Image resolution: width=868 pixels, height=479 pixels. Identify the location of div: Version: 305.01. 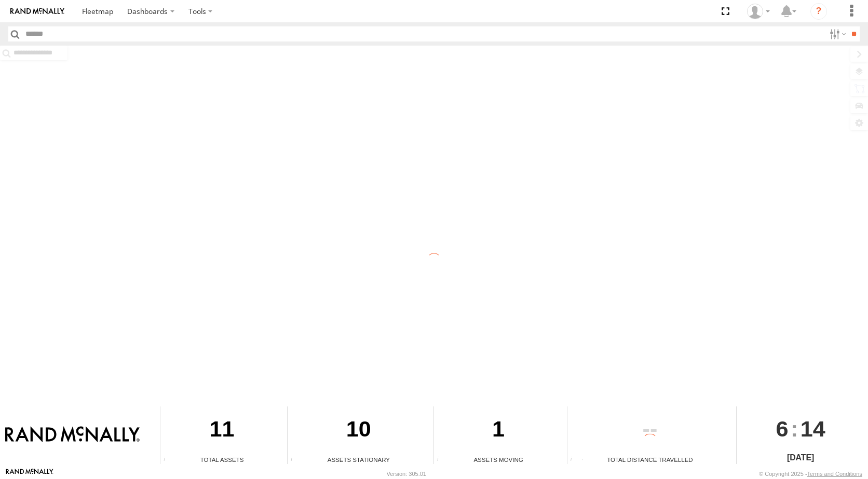
(407, 474).